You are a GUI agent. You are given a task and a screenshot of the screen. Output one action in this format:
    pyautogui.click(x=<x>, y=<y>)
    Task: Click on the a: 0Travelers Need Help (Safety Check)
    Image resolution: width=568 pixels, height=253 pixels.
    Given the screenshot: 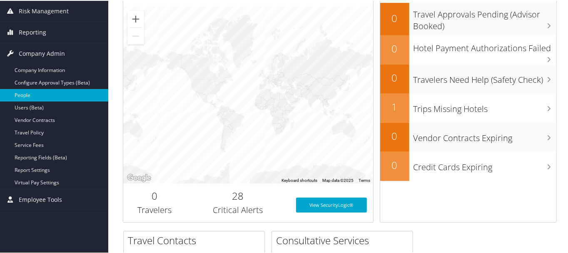 What is the action you would take?
    pyautogui.click(x=468, y=78)
    